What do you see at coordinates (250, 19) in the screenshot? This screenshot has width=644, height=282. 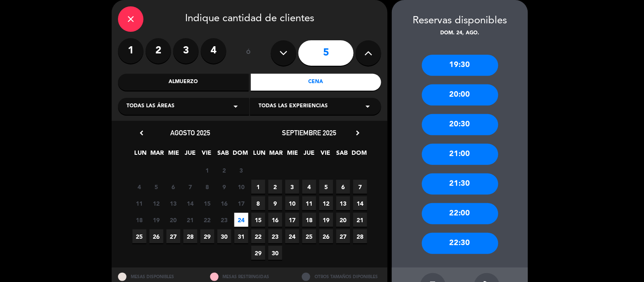 I see `div: Indique cantidad de clientes` at bounding box center [250, 19].